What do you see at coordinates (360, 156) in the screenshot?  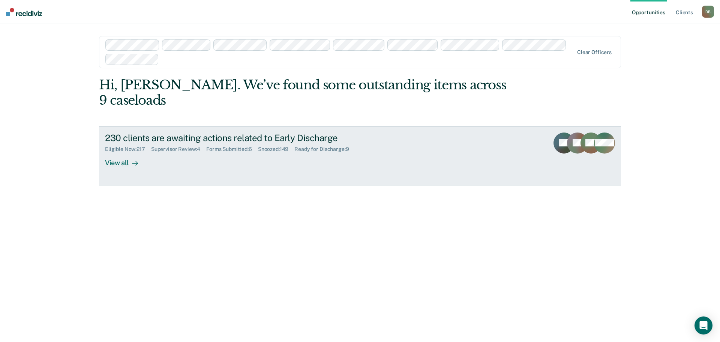 I see `a: 230 clients are awaiting actions related to Early DischargeEligible Now:217Supervisor Review:4For...` at bounding box center [360, 156].